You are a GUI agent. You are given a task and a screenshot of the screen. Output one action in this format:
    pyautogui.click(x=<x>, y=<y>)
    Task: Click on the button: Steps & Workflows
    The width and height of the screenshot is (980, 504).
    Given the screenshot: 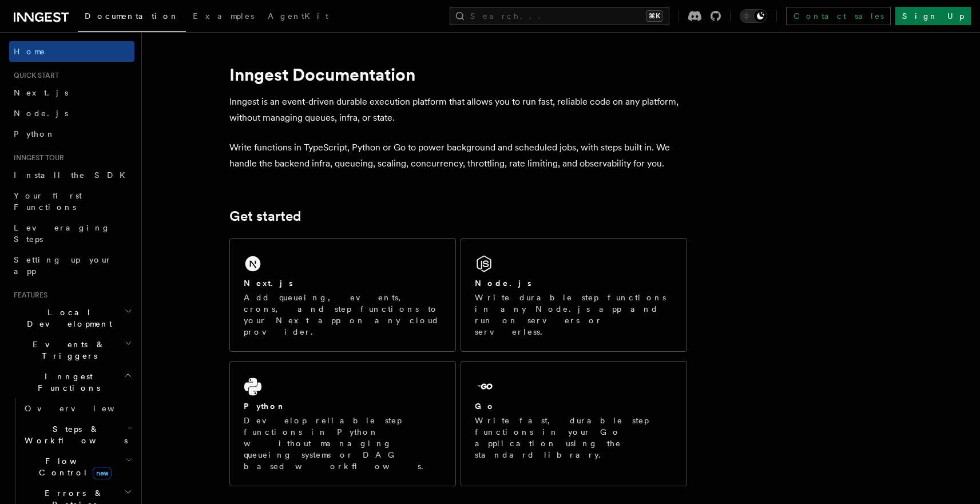 What is the action you would take?
    pyautogui.click(x=78, y=435)
    